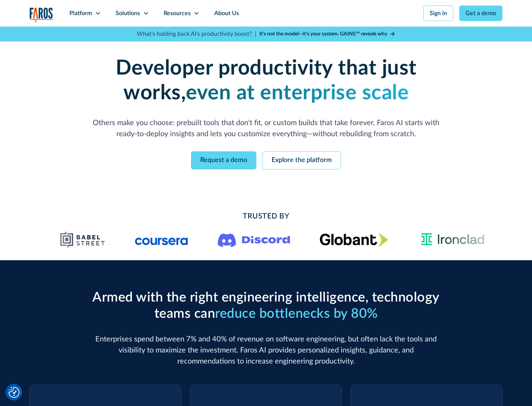  What do you see at coordinates (177, 13) in the screenshot?
I see `div: Resources` at bounding box center [177, 13].